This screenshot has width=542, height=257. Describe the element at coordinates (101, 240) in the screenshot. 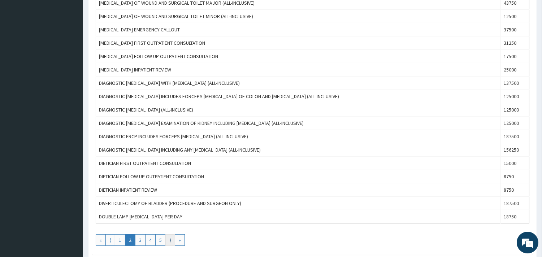

I see `a: Go to first page` at that location.